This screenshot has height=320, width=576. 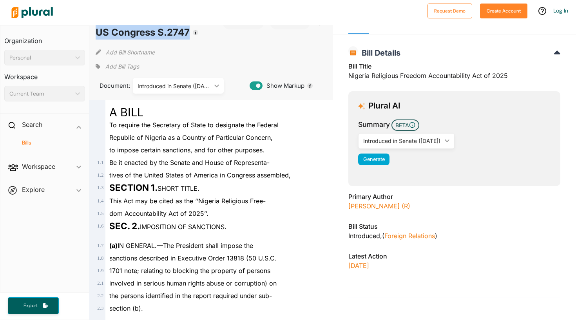 What do you see at coordinates (410, 236) in the screenshot?
I see `a: Foreign Relations` at bounding box center [410, 236].